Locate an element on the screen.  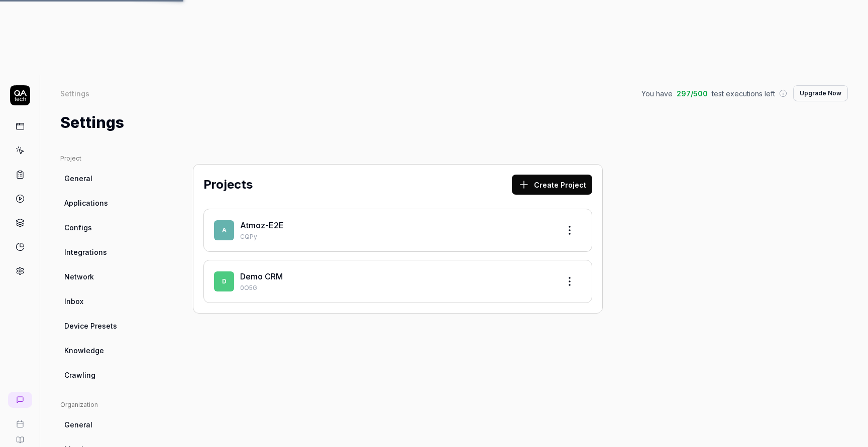
div: Project is located at coordinates (109, 159).